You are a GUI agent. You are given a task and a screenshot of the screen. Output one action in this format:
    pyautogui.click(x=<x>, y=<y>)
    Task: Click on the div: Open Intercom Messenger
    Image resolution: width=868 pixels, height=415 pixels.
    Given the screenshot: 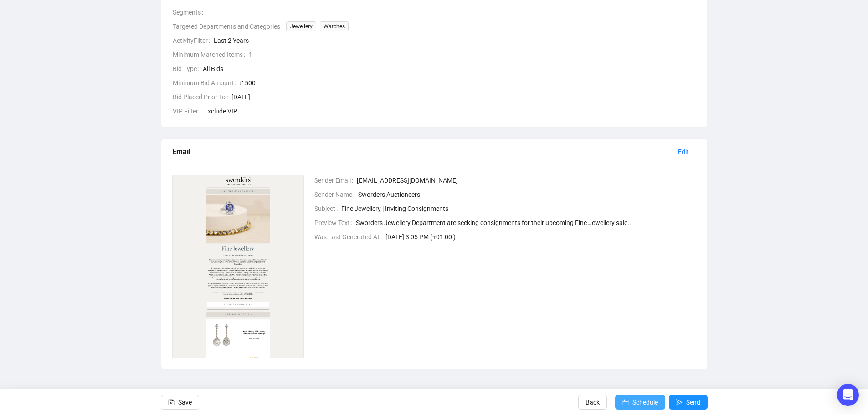 What is the action you would take?
    pyautogui.click(x=848, y=395)
    